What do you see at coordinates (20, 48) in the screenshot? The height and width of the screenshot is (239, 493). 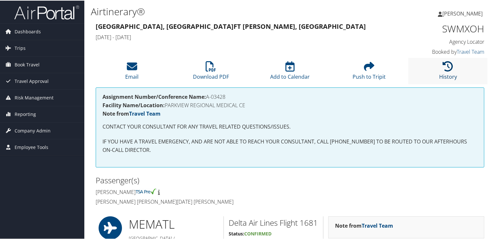 I see `span: Trips` at bounding box center [20, 48].